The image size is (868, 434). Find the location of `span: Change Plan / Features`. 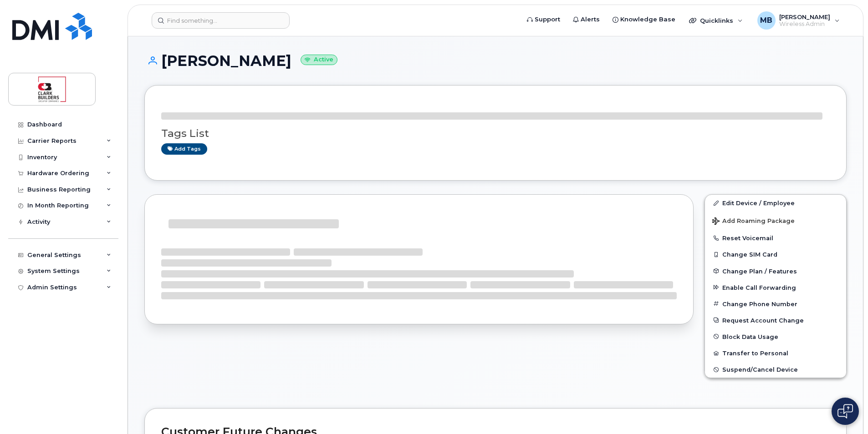

span: Change Plan / Features is located at coordinates (760, 271).